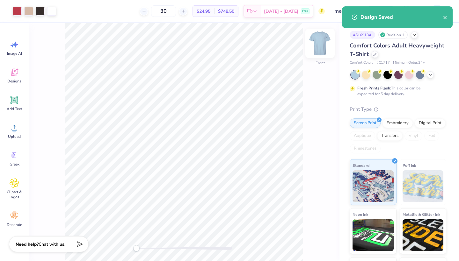 The height and width of the screenshot is (261, 459). Describe the element at coordinates (389, 136) in the screenshot. I see `div: Transfers` at that location.